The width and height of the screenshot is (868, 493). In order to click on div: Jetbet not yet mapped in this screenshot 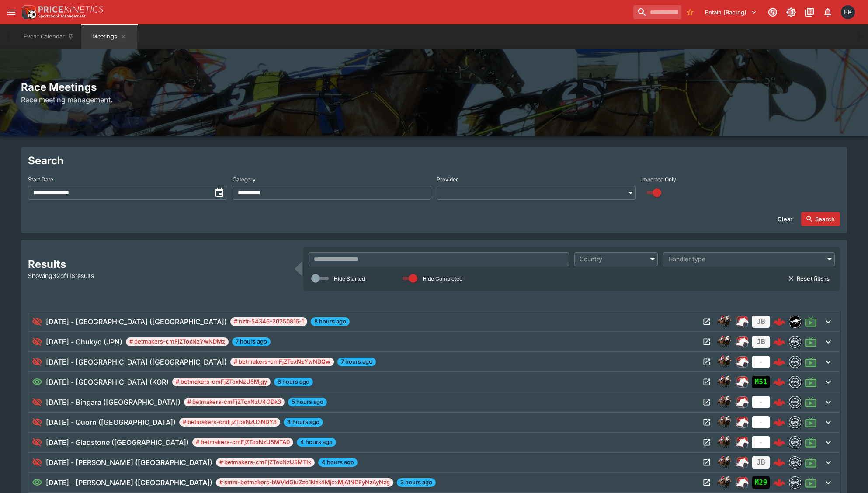, I will do `click(761, 322)`.